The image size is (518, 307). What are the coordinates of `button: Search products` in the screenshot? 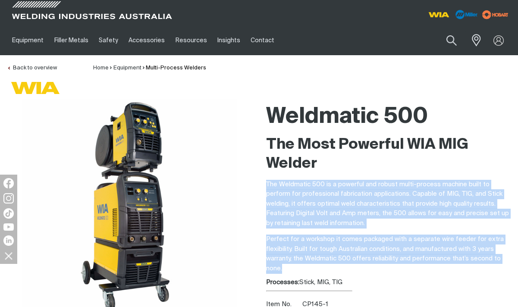 It's located at (452, 40).